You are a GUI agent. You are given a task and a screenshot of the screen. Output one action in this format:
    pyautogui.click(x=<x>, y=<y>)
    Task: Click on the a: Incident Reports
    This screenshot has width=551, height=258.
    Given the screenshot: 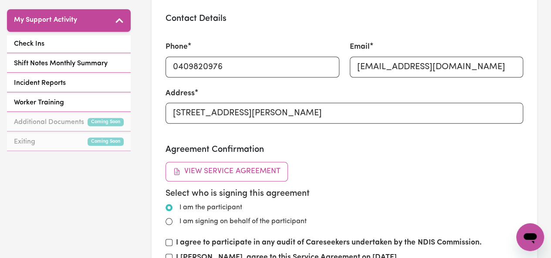 What is the action you would take?
    pyautogui.click(x=69, y=83)
    